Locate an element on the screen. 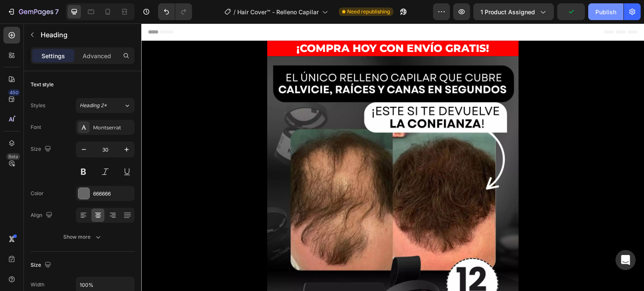 This screenshot has width=644, height=291. span: 1 product assigned is located at coordinates (508, 12).